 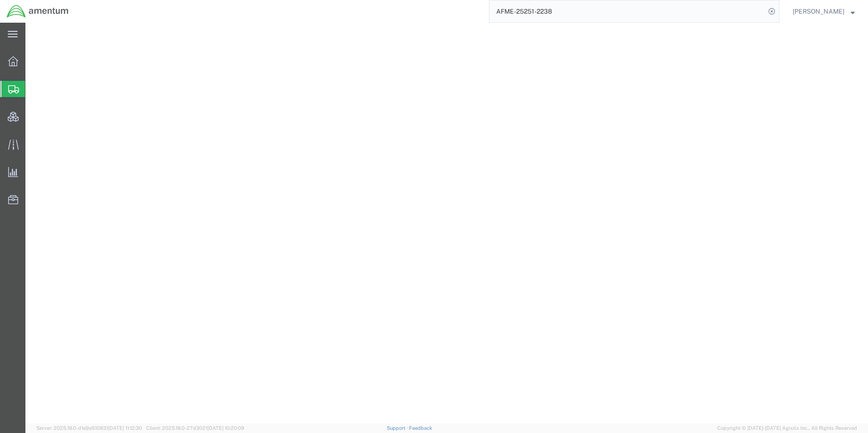 I want to click on span: Jason Martin, so click(x=818, y=11).